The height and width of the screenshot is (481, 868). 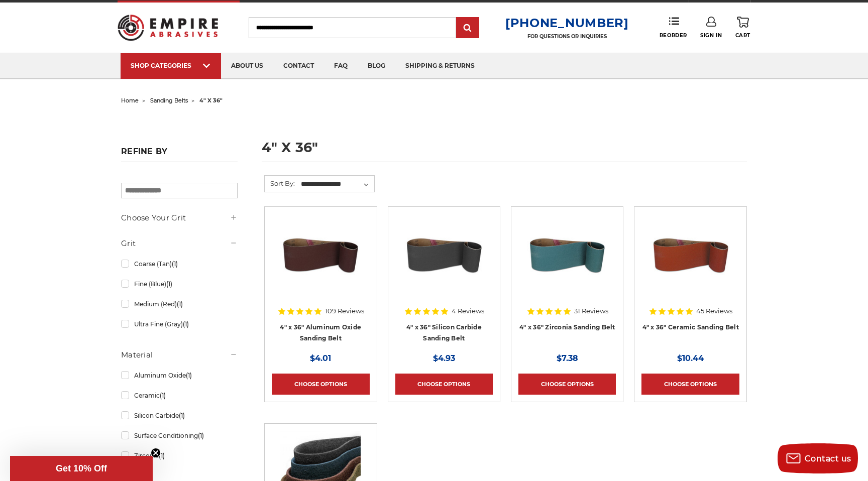 I want to click on a: faq, so click(x=341, y=66).